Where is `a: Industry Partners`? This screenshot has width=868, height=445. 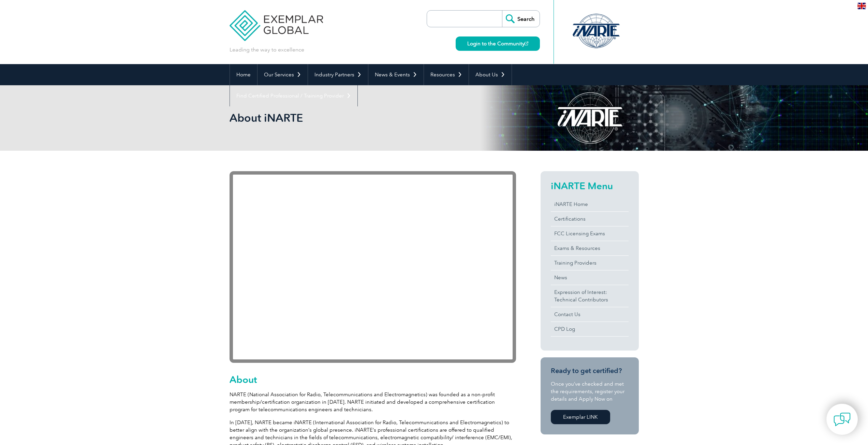 a: Industry Partners is located at coordinates (338, 75).